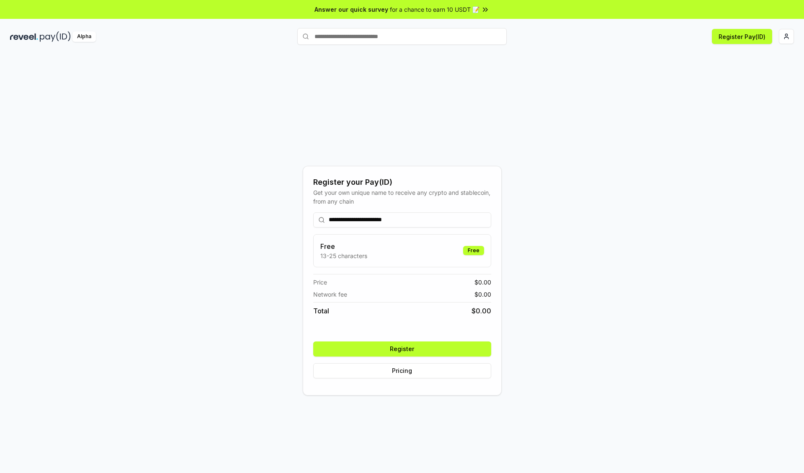 Image resolution: width=804 pixels, height=473 pixels. I want to click on p: 13-25 characters, so click(344, 255).